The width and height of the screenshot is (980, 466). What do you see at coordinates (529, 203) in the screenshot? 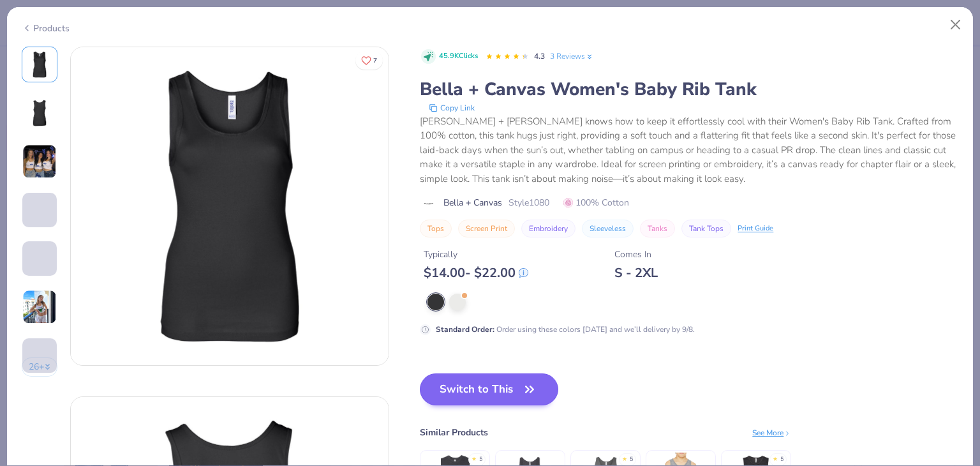
I see `span: Style 1080` at bounding box center [529, 203].